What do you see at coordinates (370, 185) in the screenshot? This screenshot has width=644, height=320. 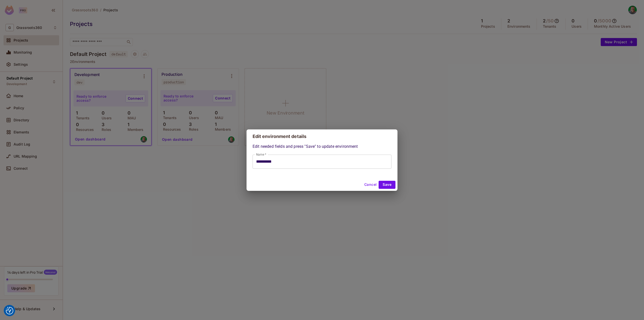 I see `button: Cancel` at bounding box center [370, 185].